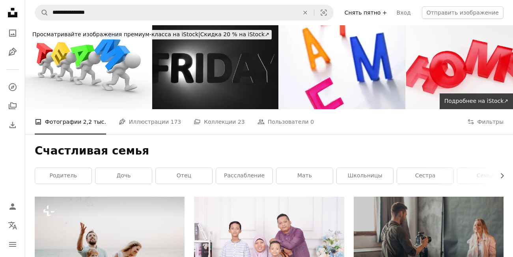  Describe the element at coordinates (426, 176) in the screenshot. I see `ya-tr-span: Сестра` at that location.